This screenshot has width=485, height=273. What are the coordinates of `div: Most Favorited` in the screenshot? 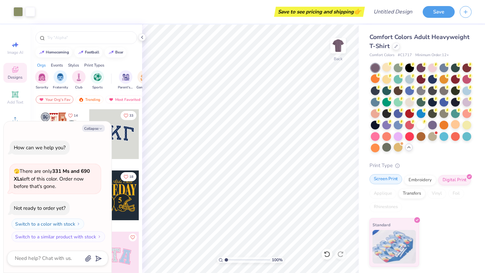 It's located at (124, 100).